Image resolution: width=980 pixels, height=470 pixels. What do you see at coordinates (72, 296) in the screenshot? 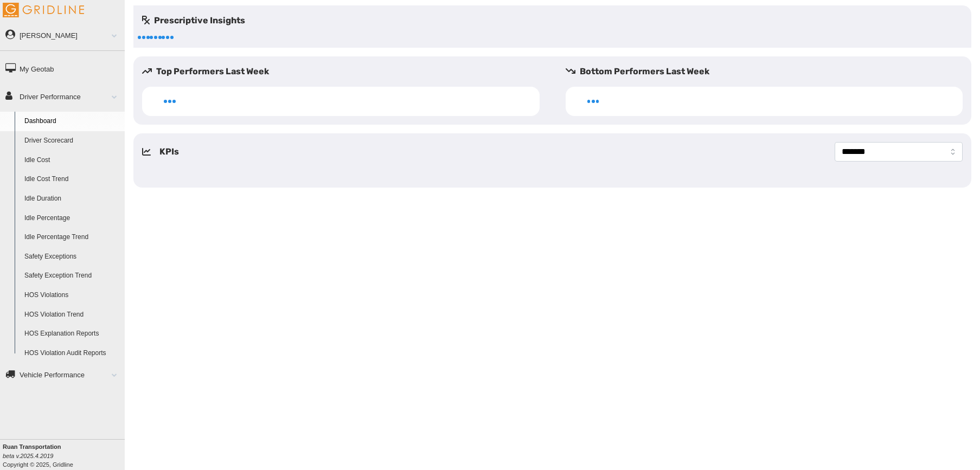
I see `a: HOS Violations` at bounding box center [72, 296].